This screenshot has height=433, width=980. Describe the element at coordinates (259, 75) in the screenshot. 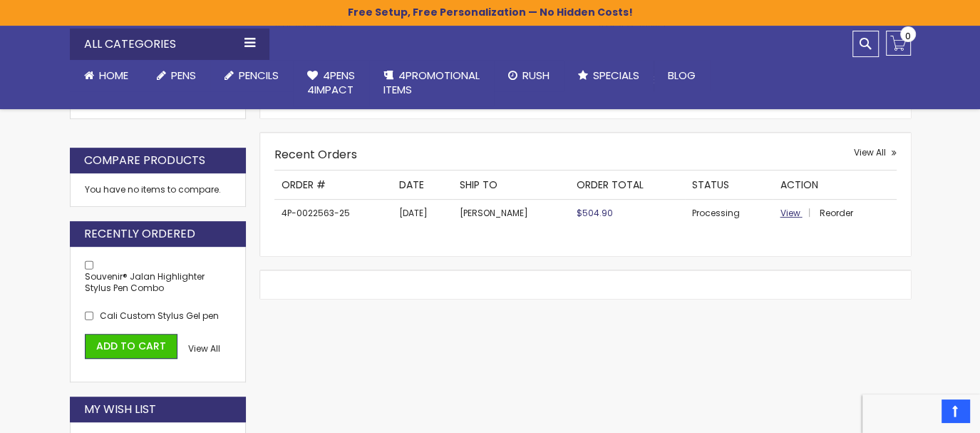

I see `span: Pencils` at that location.